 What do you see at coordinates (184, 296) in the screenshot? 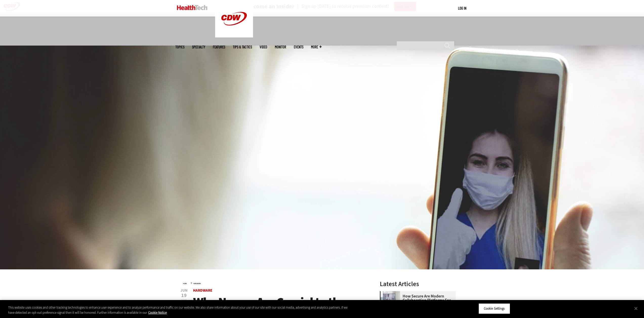
I see `span: 19` at bounding box center [184, 296].